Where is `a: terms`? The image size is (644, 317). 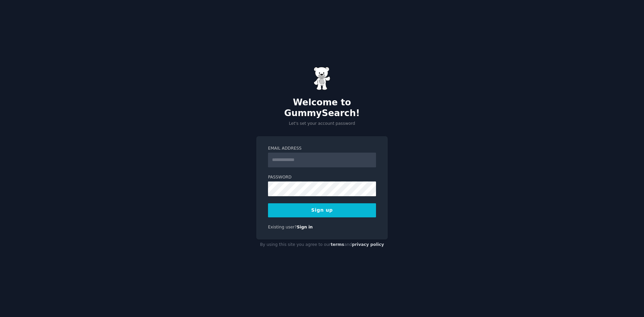 a: terms is located at coordinates (338, 245).